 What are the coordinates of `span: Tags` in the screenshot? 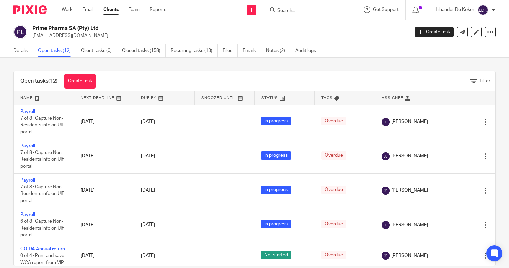 It's located at (327, 98).